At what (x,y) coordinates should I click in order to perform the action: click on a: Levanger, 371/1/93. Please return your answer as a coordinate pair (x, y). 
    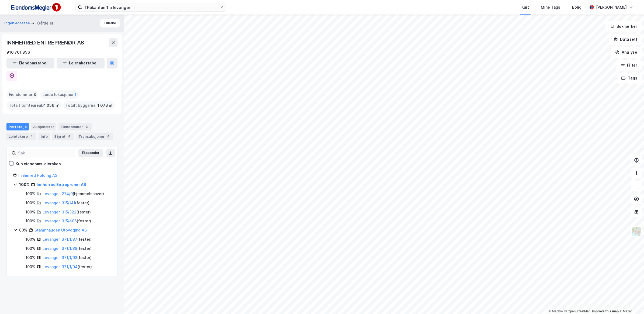
    Looking at the image, I should click on (60, 257).